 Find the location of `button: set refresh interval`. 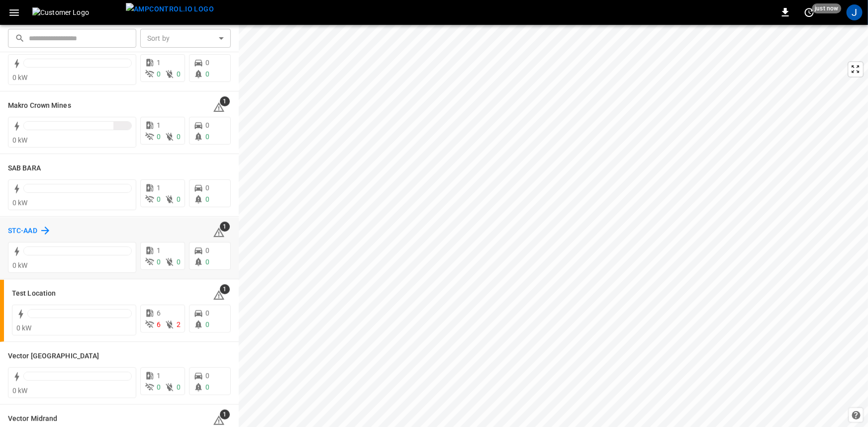

button: set refresh interval is located at coordinates (809, 13).